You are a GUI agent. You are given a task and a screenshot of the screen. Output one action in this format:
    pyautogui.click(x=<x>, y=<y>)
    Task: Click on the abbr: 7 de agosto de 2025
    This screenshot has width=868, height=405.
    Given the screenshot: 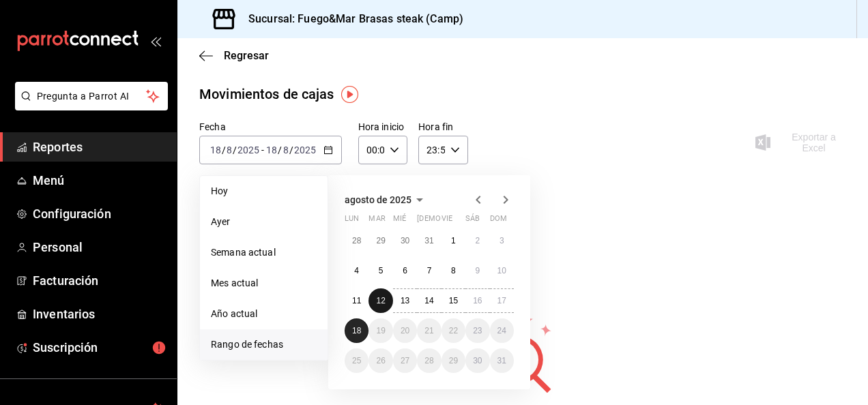 What is the action you would take?
    pyautogui.click(x=429, y=271)
    